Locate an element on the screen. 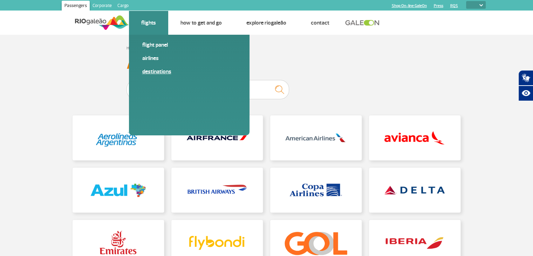 The height and width of the screenshot is (256, 533). a: Flight panel is located at coordinates (189, 45).